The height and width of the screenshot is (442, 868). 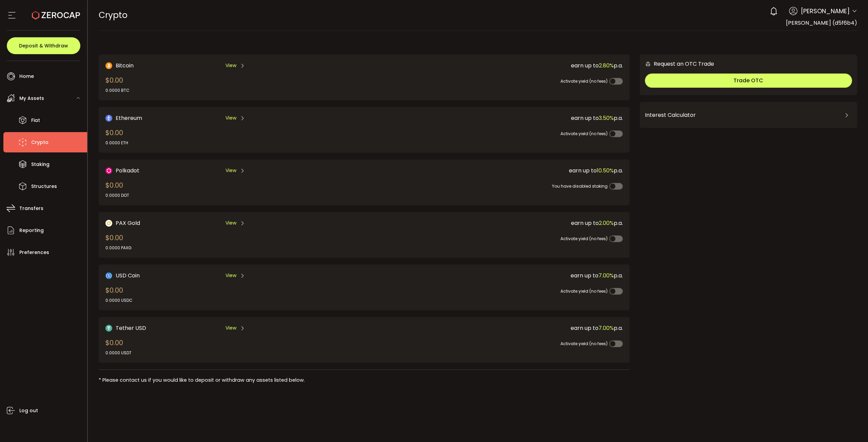 What do you see at coordinates (748, 115) in the screenshot?
I see `div: Interest Calculator` at bounding box center [748, 115].